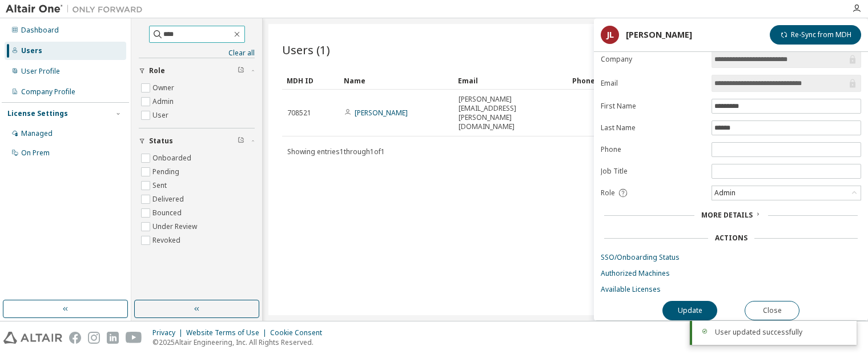  What do you see at coordinates (772, 311) in the screenshot?
I see `button: Close` at bounding box center [772, 311].